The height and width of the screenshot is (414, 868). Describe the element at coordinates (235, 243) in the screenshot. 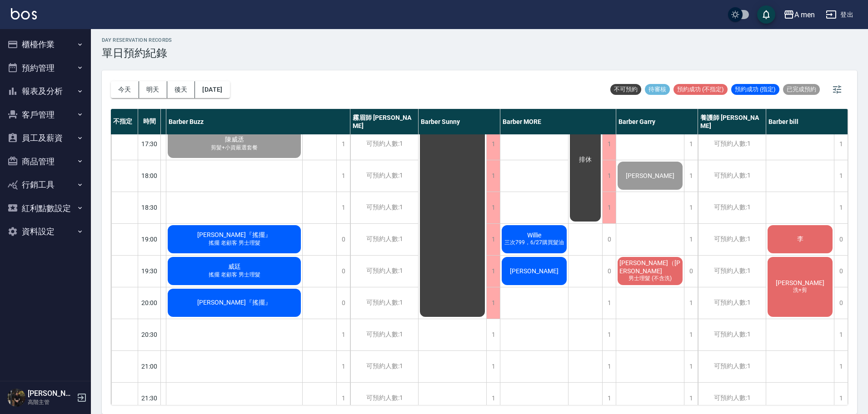

I see `span: 搖擺 老顧客 男士理髮` at that location.